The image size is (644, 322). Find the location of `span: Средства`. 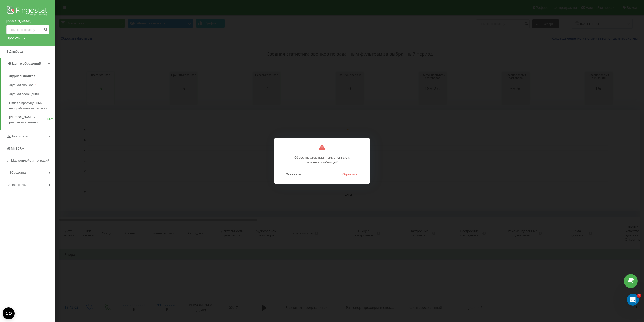

span: Средства is located at coordinates (19, 172).